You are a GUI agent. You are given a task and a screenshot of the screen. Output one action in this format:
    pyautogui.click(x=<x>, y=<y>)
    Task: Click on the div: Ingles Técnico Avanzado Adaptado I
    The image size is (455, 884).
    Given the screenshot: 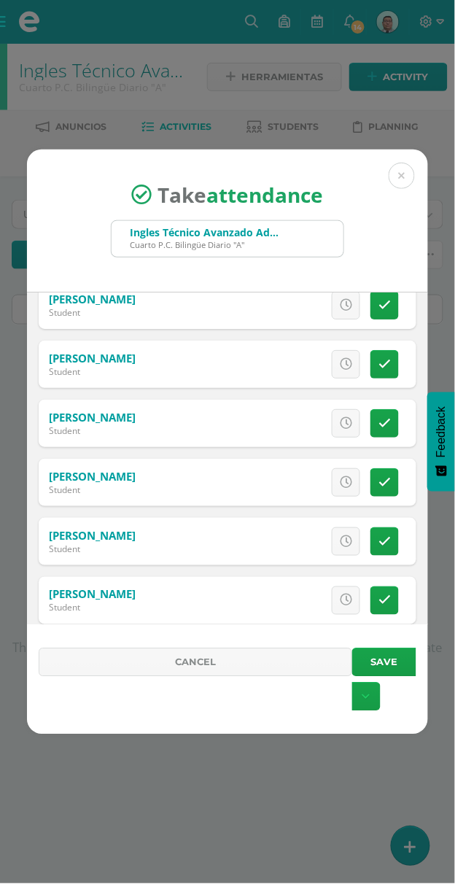 What is the action you would take?
    pyautogui.click(x=206, y=232)
    